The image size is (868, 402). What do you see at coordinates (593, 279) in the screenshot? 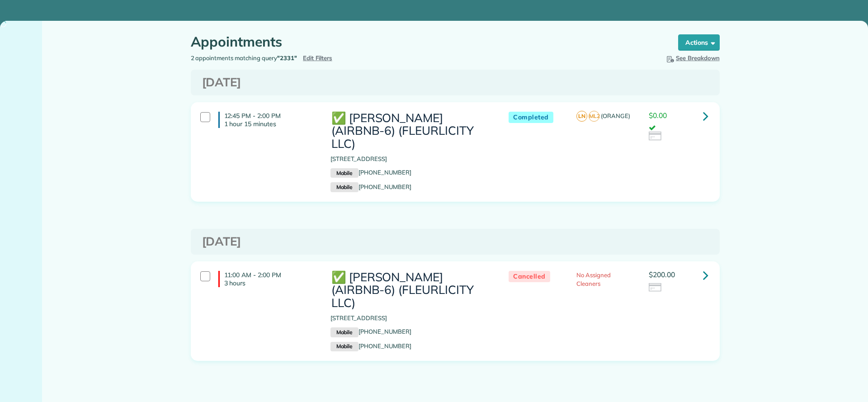
I see `span: No Assigned Cleaners` at bounding box center [593, 279].